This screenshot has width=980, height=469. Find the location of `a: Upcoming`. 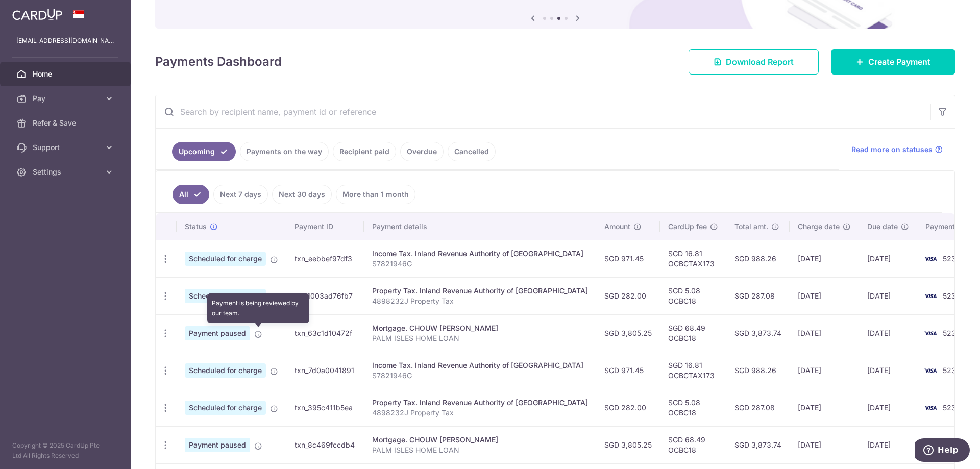

a: Upcoming is located at coordinates (204, 152).